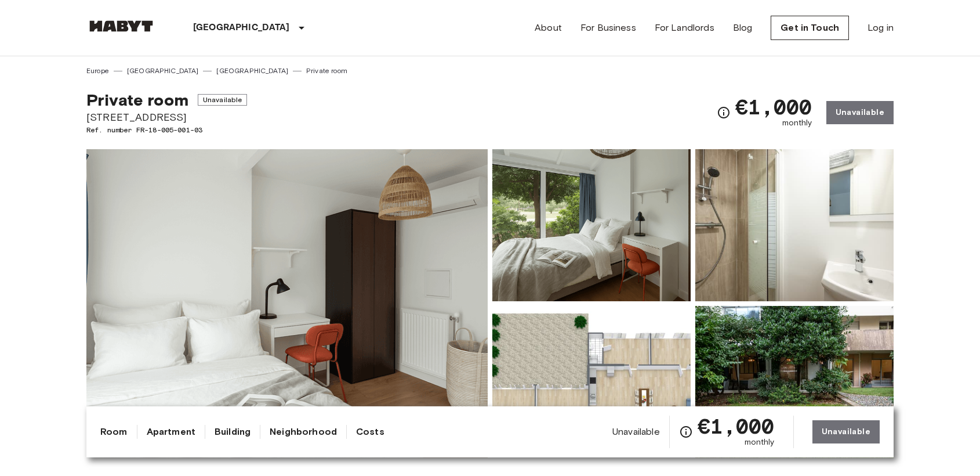  I want to click on a: Building, so click(232, 432).